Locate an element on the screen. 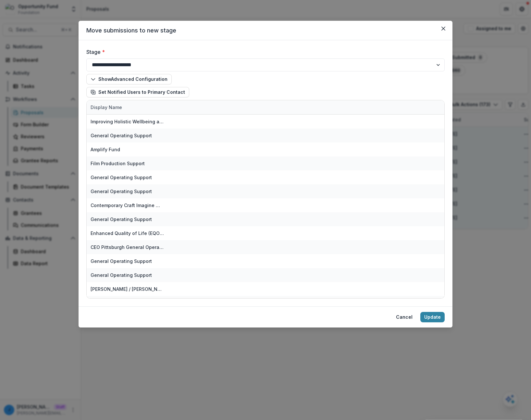 This screenshot has width=531, height=420. button: Close is located at coordinates (443, 28).